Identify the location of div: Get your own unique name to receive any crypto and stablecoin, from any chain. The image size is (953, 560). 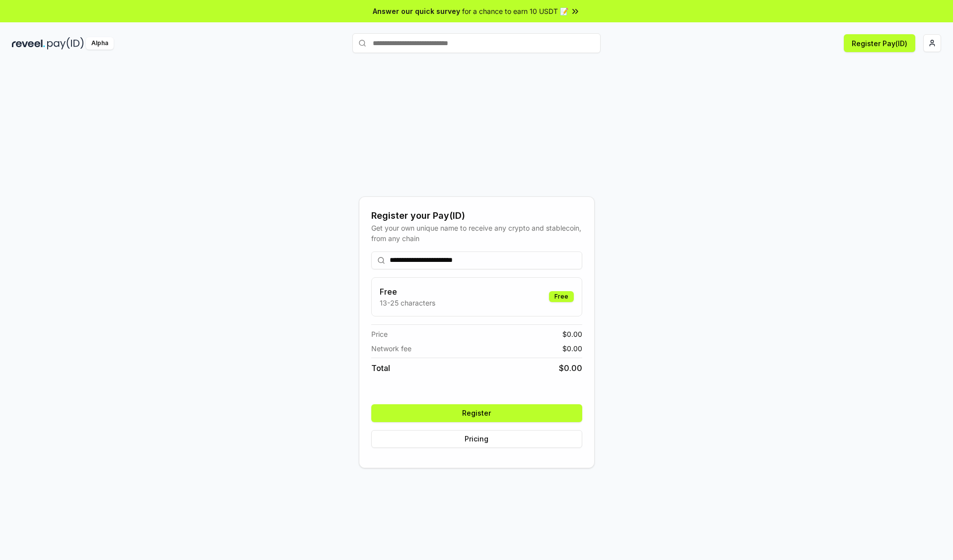
(477, 233).